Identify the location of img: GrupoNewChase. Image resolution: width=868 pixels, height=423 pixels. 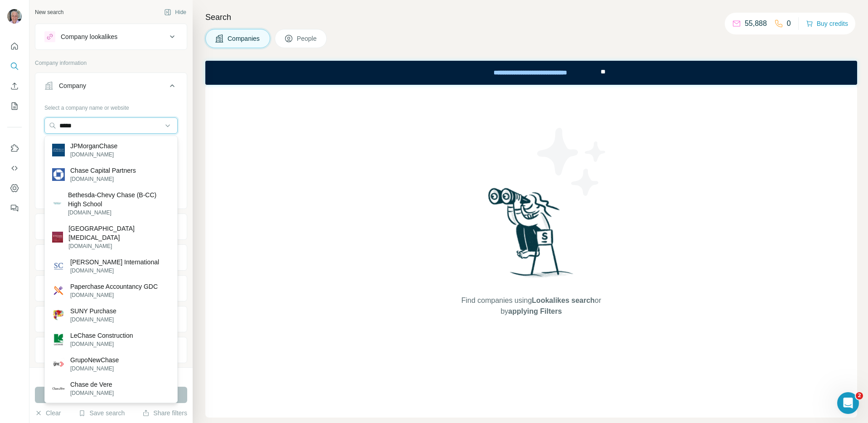
(58, 364).